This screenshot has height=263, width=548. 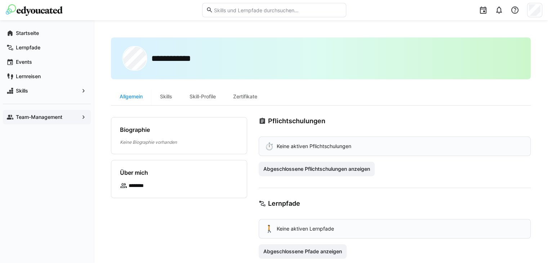 I want to click on h3: Pflichtschulungen, so click(x=296, y=121).